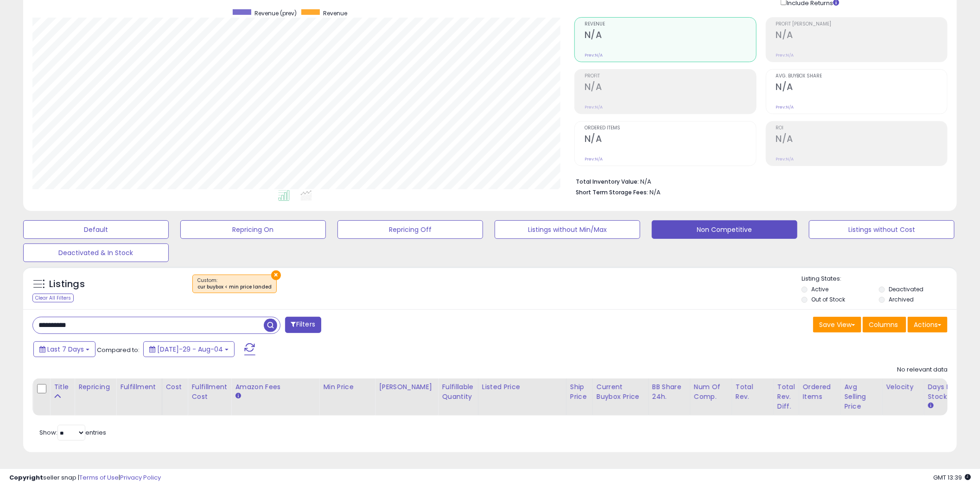  Describe the element at coordinates (952, 477) in the screenshot. I see `span: 2025-08-12 13:39 GMT` at that location.